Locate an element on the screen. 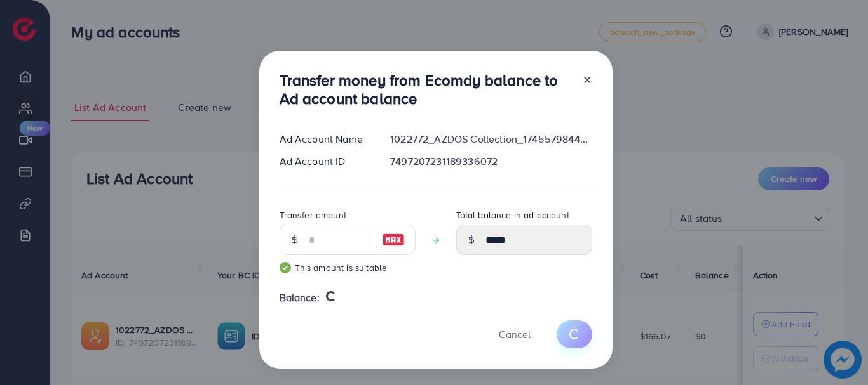 This screenshot has height=385, width=868. div: Ad Account Name is located at coordinates (325, 139).